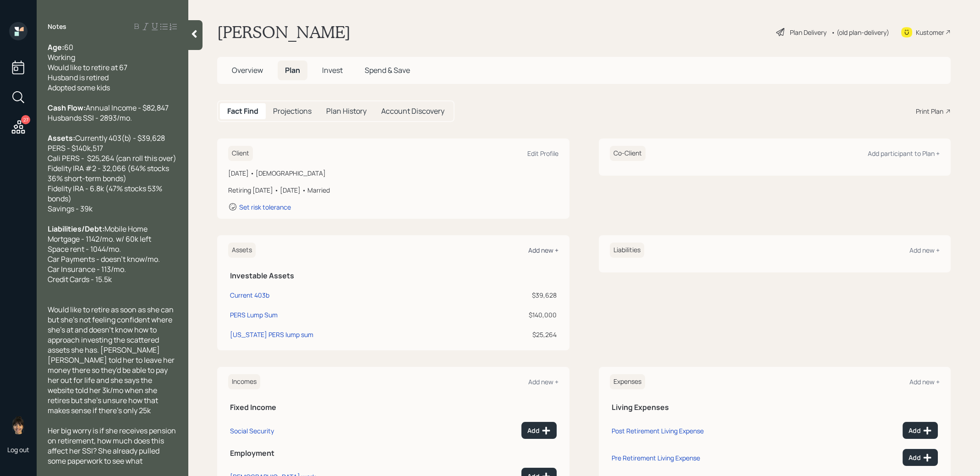  Describe the element at coordinates (930, 32) in the screenshot. I see `div: Kustomer` at that location.